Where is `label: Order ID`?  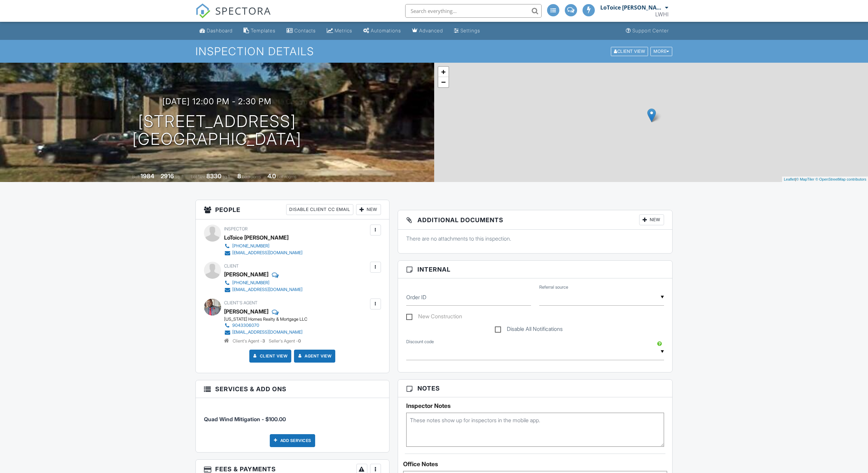
label: Order ID is located at coordinates (416, 297).